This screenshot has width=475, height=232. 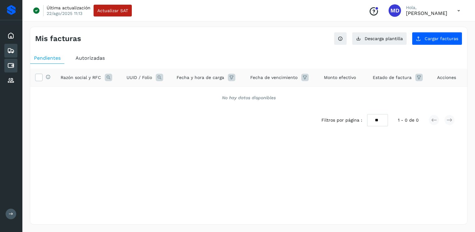 I want to click on div: Cuentas por pagar, so click(x=11, y=66).